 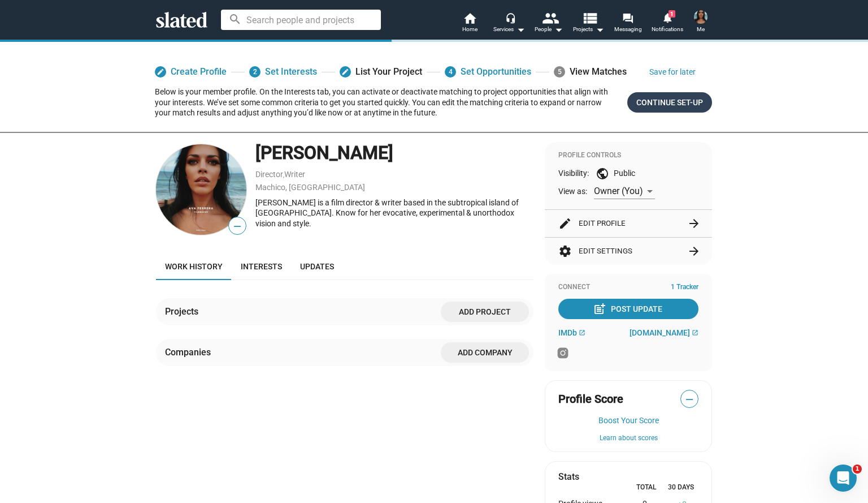 I want to click on div: Below is your member profile. On the Interests tab, you can activate or deactivate matching to pr..., so click(x=386, y=102).